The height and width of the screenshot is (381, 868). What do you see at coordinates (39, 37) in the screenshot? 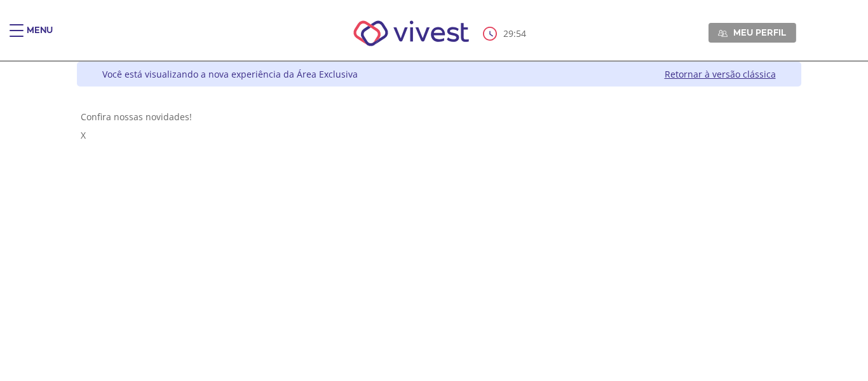
I see `div: Menu` at bounding box center [39, 37].